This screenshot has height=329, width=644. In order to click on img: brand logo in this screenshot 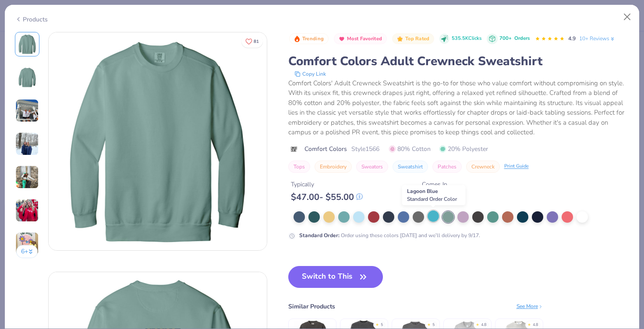, I will do `click(294, 149)`.